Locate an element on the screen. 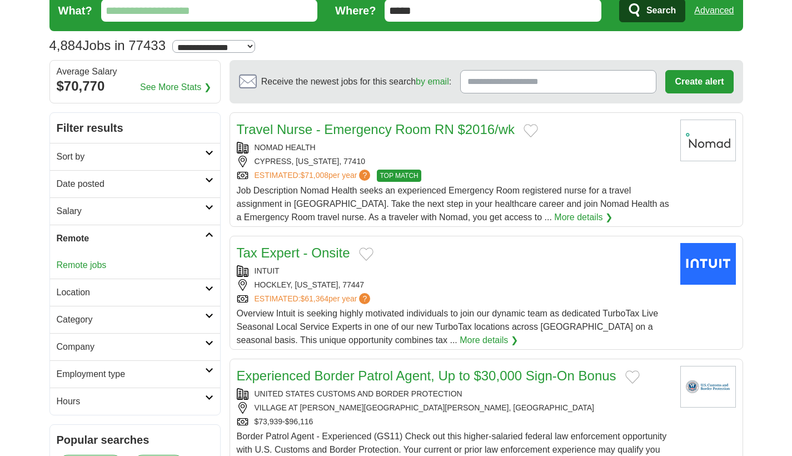  span: $71,008 is located at coordinates (314, 175).